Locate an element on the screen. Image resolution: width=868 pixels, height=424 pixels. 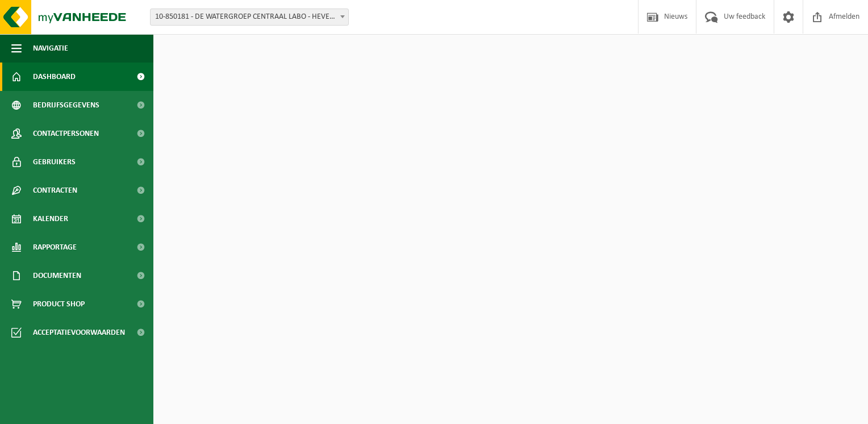
span: Acceptatievoorwaarden is located at coordinates (79, 332).